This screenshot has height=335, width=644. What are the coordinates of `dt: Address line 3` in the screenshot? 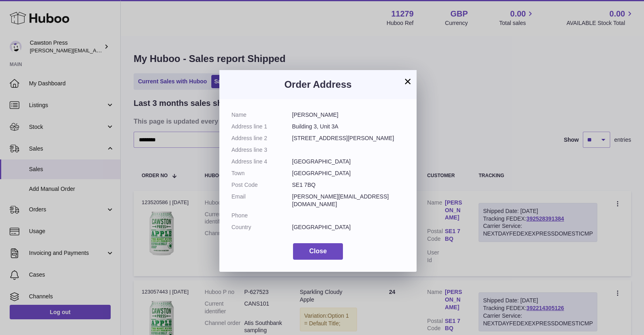 It's located at (262, 150).